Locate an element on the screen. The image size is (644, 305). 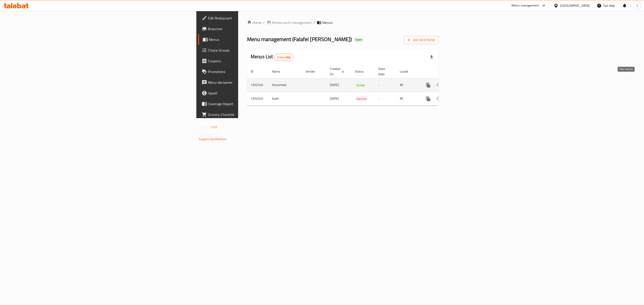
a: Menus is located at coordinates (251, 40).